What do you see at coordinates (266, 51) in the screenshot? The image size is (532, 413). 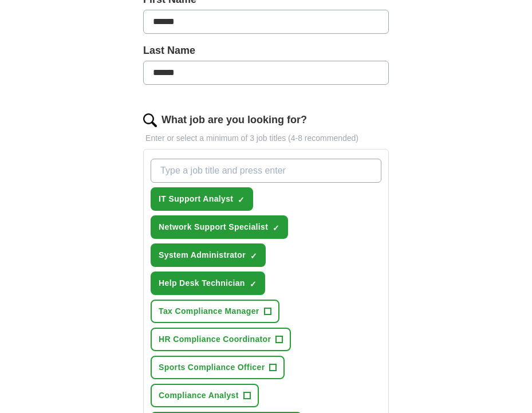 I see `label: Last Name` at bounding box center [266, 51].